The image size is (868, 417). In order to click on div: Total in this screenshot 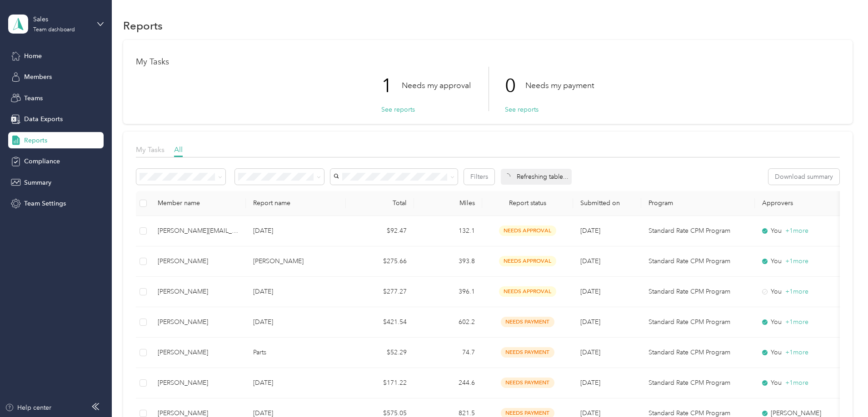, I will do `click(380, 203)`.